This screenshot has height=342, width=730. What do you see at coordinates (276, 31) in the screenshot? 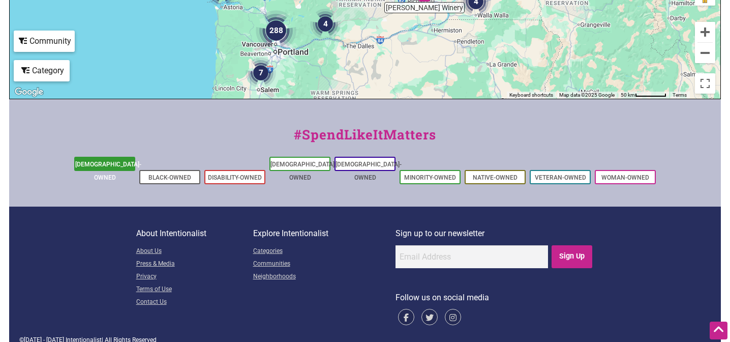
I see `div: 288` at bounding box center [276, 31].